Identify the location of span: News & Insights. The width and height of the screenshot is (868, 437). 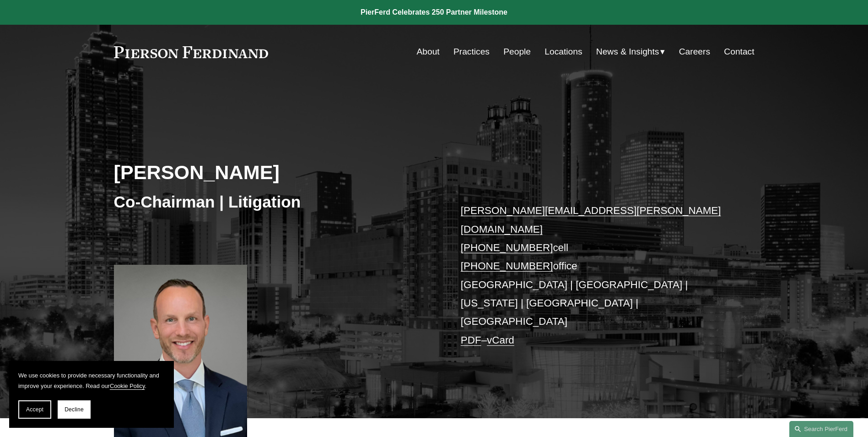
(628, 52).